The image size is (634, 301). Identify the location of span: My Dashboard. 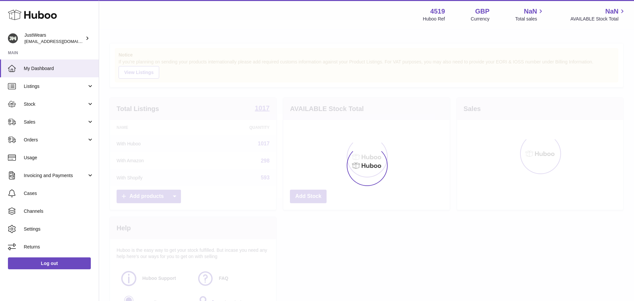
(59, 68).